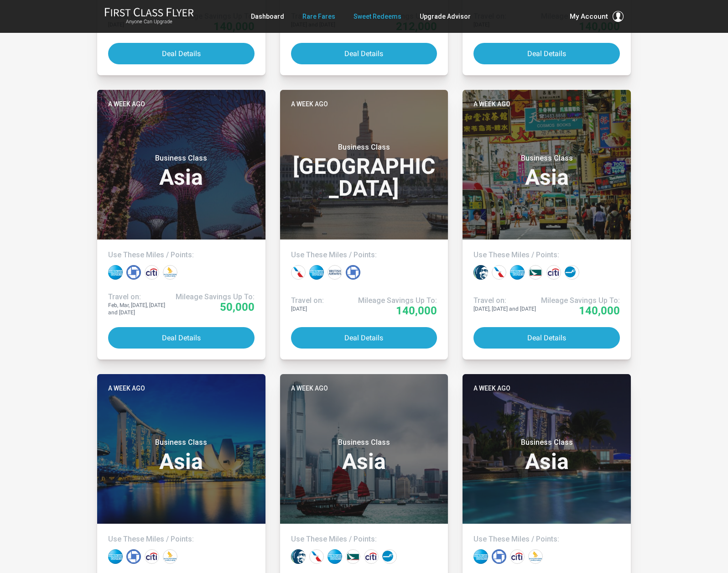 The width and height of the screenshot is (728, 573). Describe the element at coordinates (319, 17) in the screenshot. I see `a: Rare Fares` at that location.